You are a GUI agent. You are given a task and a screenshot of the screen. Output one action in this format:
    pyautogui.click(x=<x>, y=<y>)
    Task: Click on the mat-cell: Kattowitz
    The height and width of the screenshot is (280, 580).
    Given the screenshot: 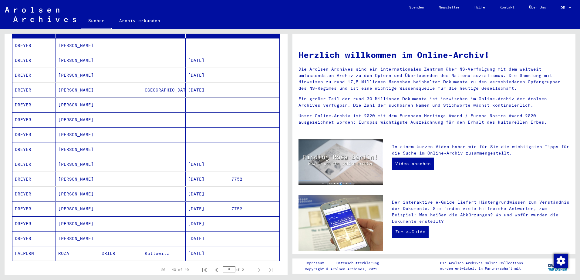 What is the action you would take?
    pyautogui.click(x=164, y=254)
    